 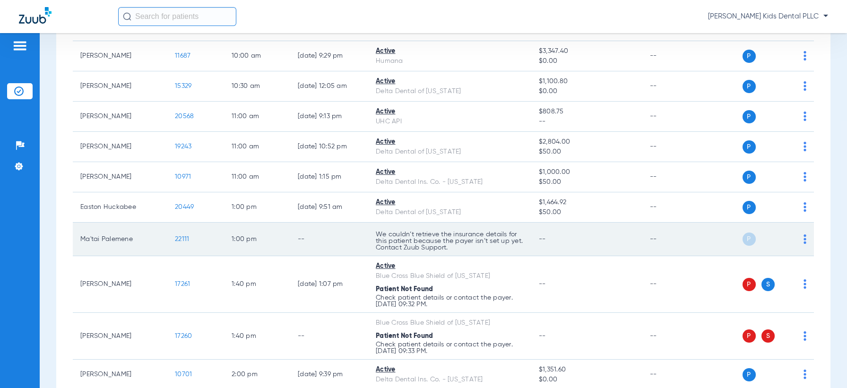 I want to click on div: Chat Widget, so click(x=823, y=365).